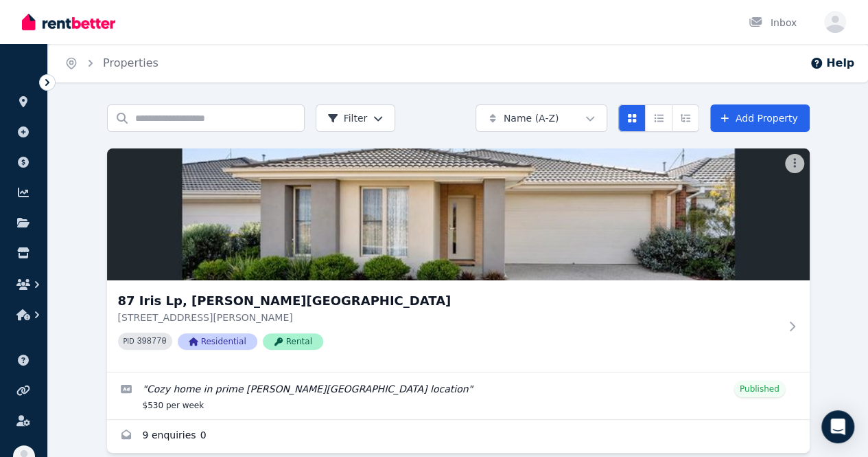  What do you see at coordinates (293, 342) in the screenshot?
I see `span: Rental` at bounding box center [293, 342].